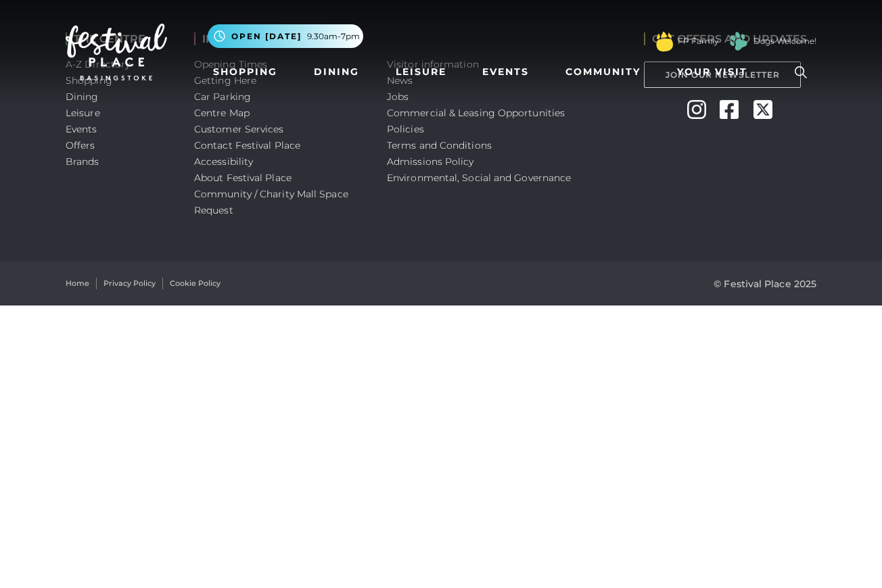 The width and height of the screenshot is (882, 588). What do you see at coordinates (430, 162) in the screenshot?
I see `a: Admissions Policy` at bounding box center [430, 162].